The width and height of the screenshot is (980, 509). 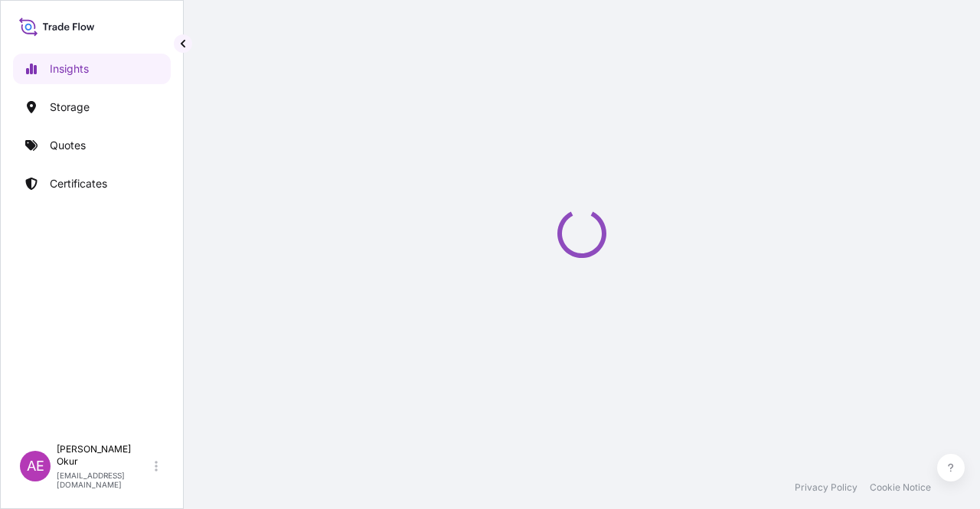 I want to click on p: Insights, so click(x=69, y=69).